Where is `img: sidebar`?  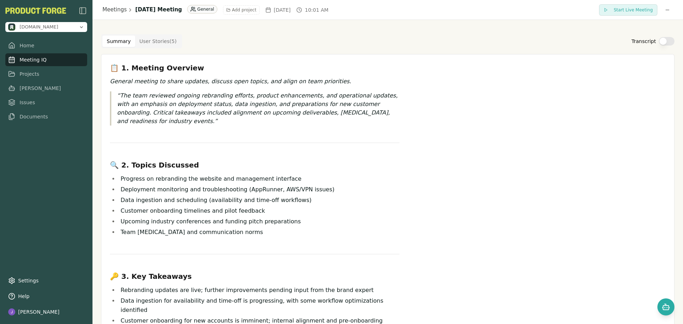 img: sidebar is located at coordinates (83, 11).